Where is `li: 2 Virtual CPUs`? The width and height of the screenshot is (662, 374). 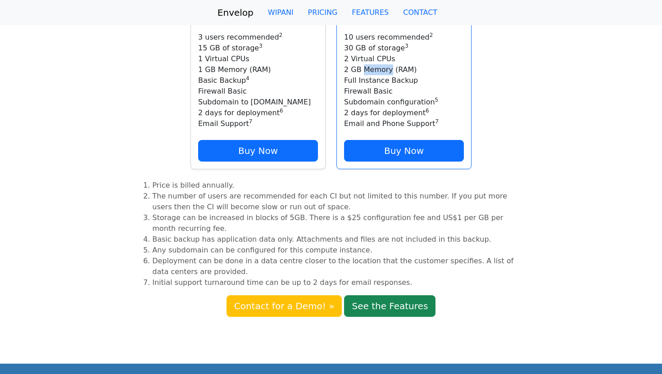 li: 2 Virtual CPUs is located at coordinates (404, 59).